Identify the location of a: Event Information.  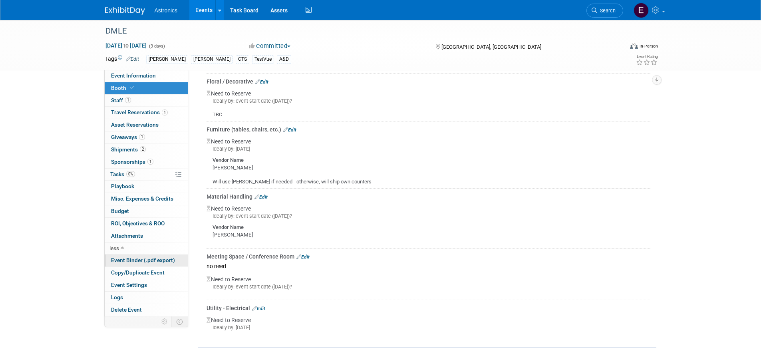
(146, 76).